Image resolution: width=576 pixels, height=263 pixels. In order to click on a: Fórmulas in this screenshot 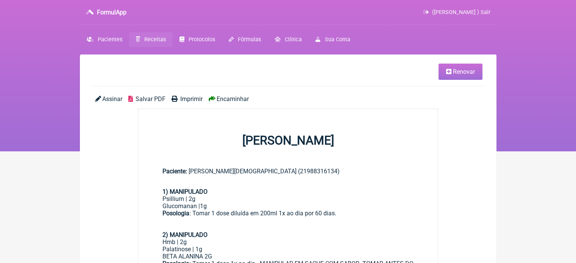, I will do `click(245, 39)`.